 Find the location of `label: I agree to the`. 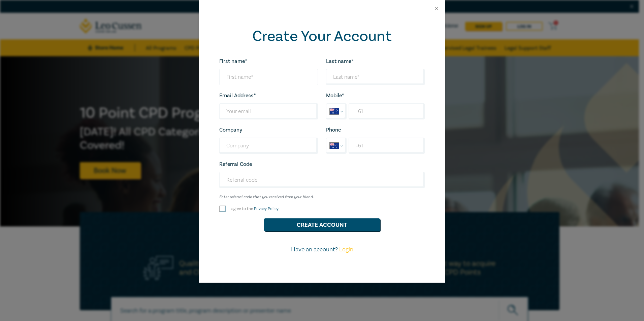

label: I agree to the is located at coordinates (254, 208).